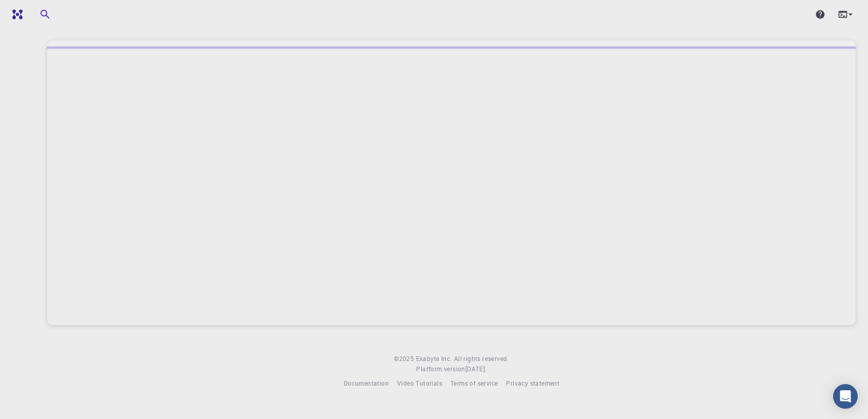 The height and width of the screenshot is (419, 868). I want to click on span: Terms of service, so click(474, 383).